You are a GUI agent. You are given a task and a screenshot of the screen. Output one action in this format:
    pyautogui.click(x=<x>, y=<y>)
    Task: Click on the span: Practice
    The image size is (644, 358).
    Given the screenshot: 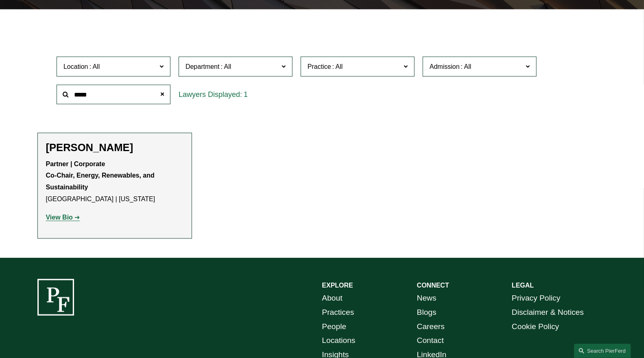 What is the action you would take?
    pyautogui.click(x=320, y=66)
    